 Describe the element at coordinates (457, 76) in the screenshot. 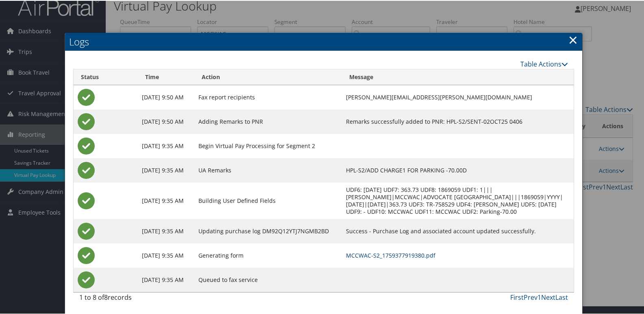

I see `th: Message: activate to sort column ascending` at that location.